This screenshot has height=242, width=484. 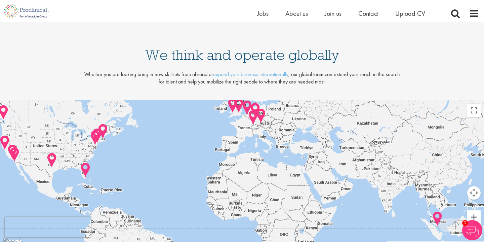 What do you see at coordinates (474, 193) in the screenshot?
I see `button: Map camera controls` at bounding box center [474, 193].